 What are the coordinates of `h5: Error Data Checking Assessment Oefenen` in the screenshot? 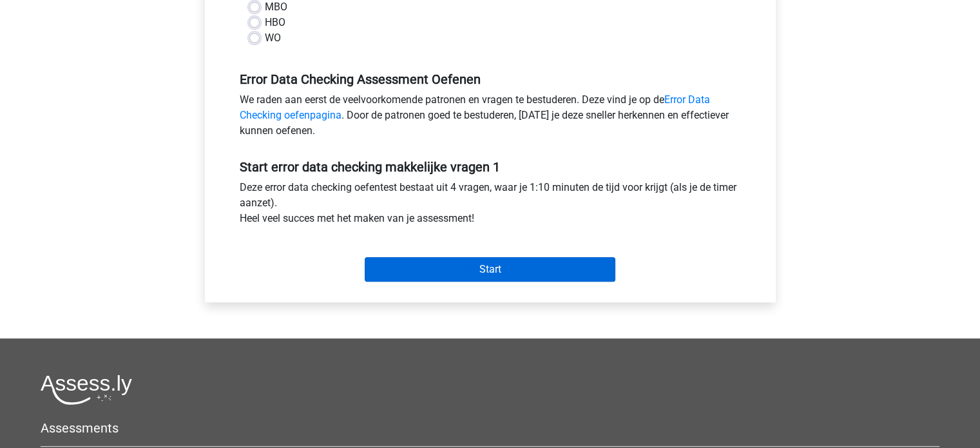 It's located at (490, 80).